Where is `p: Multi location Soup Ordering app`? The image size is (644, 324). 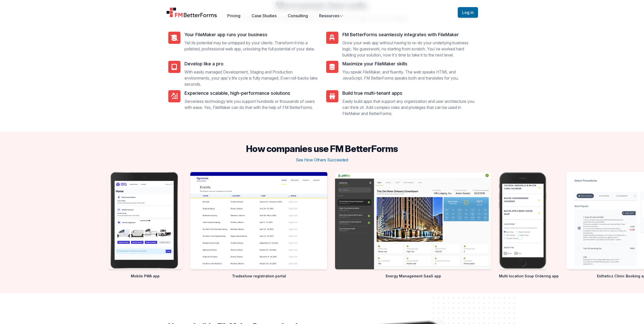 p: Multi location Soup Ordering app is located at coordinates (528, 276).